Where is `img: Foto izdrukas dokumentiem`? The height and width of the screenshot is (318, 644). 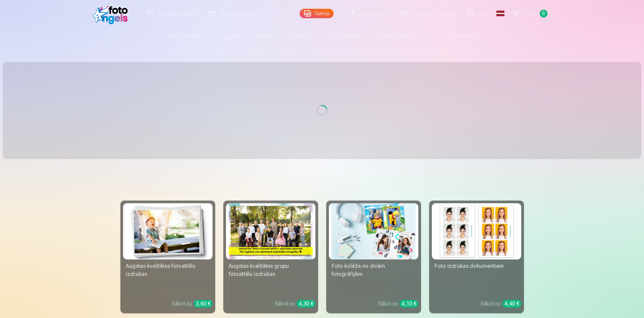 img: Foto izdrukas dokumentiem is located at coordinates (477, 231).